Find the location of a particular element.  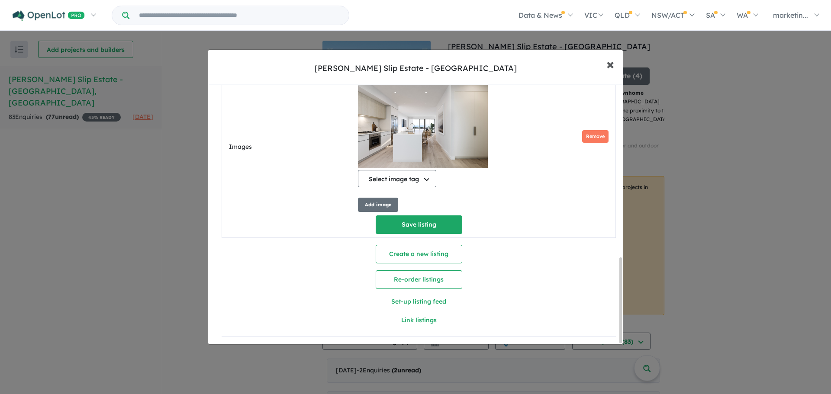

span: marketin... is located at coordinates (790, 15).